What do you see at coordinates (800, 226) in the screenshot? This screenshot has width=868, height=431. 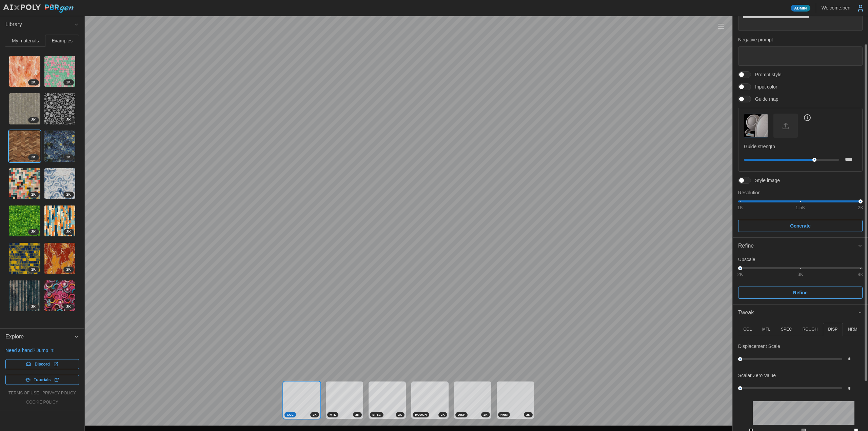 I see `span: Generate` at bounding box center [800, 226].